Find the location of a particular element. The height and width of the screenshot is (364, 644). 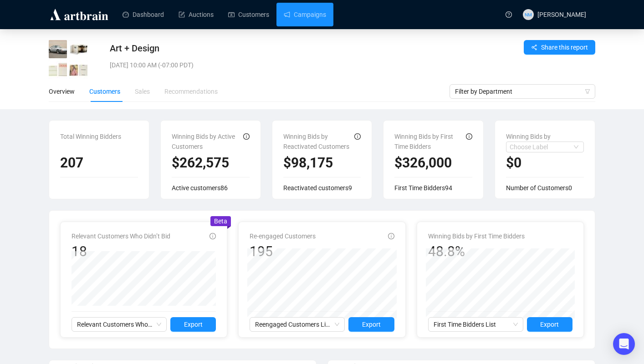

span: First Time Bidders 94 is located at coordinates (423, 188).